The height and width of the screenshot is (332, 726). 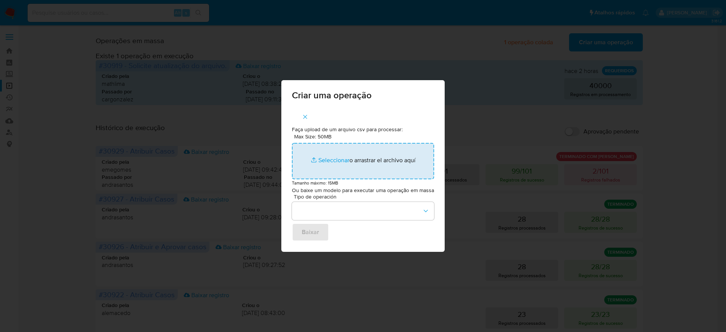 I want to click on span: Tipo de operación, so click(x=365, y=197).